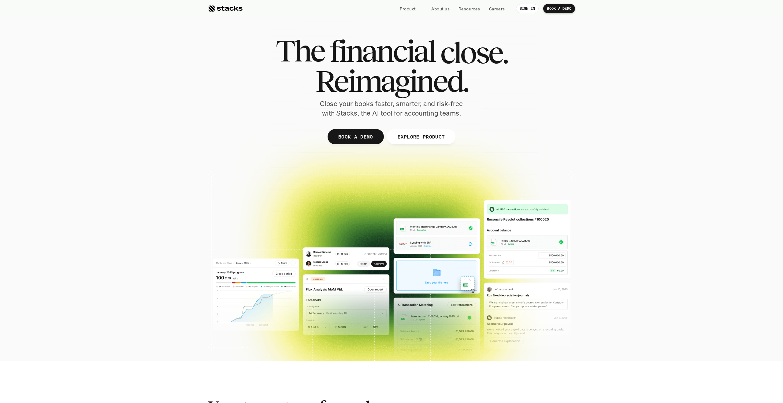 This screenshot has height=403, width=783. I want to click on p: Close your books faster, smarter, and risk-free with Stacks, the AI tool for accounting teams., so click(392, 109).